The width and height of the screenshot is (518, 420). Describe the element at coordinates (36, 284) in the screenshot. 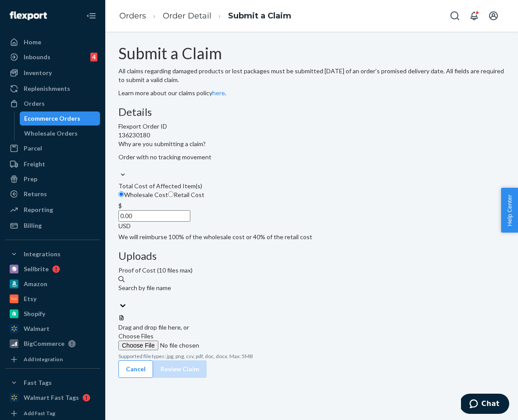

I see `div: Amazon` at that location.